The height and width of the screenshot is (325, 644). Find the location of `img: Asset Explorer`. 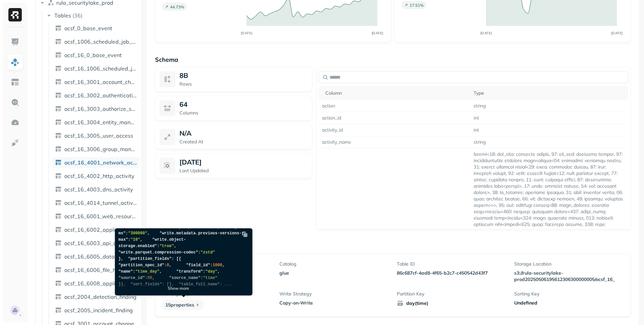

img: Asset Explorer is located at coordinates (15, 82).